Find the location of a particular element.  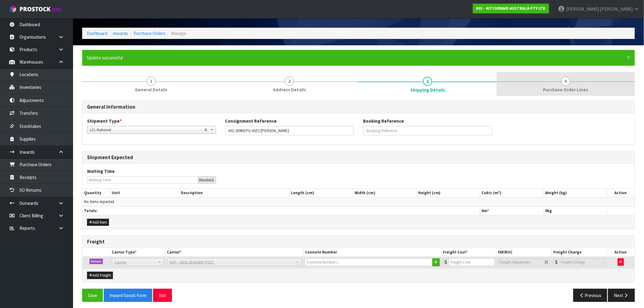

input: Freight Charge is located at coordinates (582, 262).